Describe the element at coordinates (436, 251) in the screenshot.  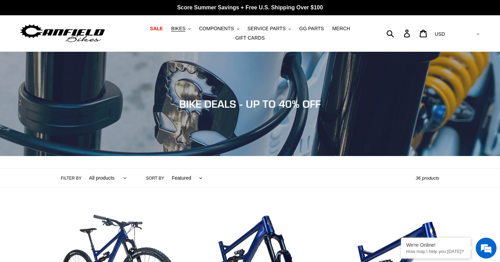
I see `p: How may I help you today?` at that location.